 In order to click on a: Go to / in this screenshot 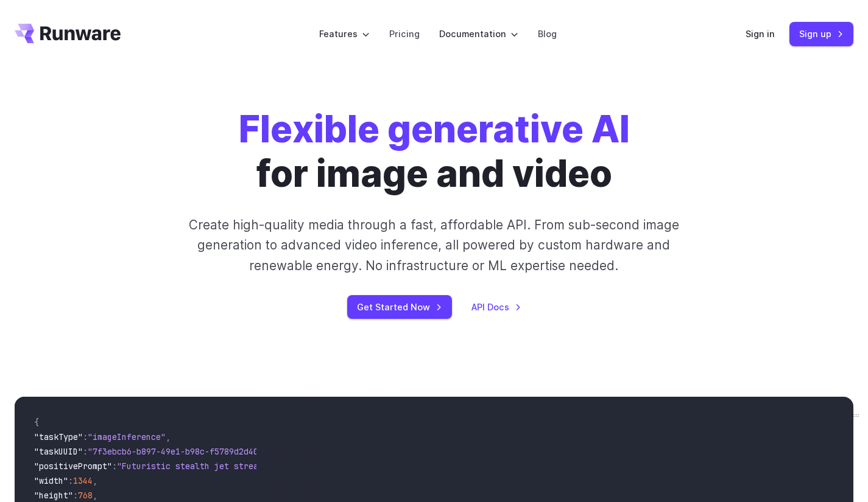, I will do `click(67, 34)`.